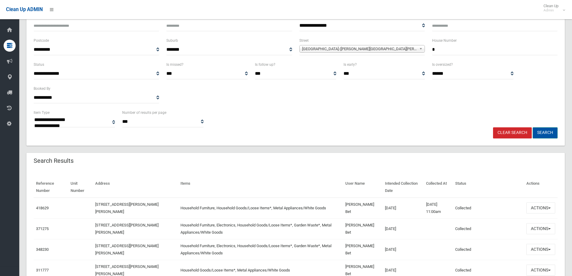 The height and width of the screenshot is (276, 572). Describe the element at coordinates (442, 65) in the screenshot. I see `label: Is oversized?` at that location.